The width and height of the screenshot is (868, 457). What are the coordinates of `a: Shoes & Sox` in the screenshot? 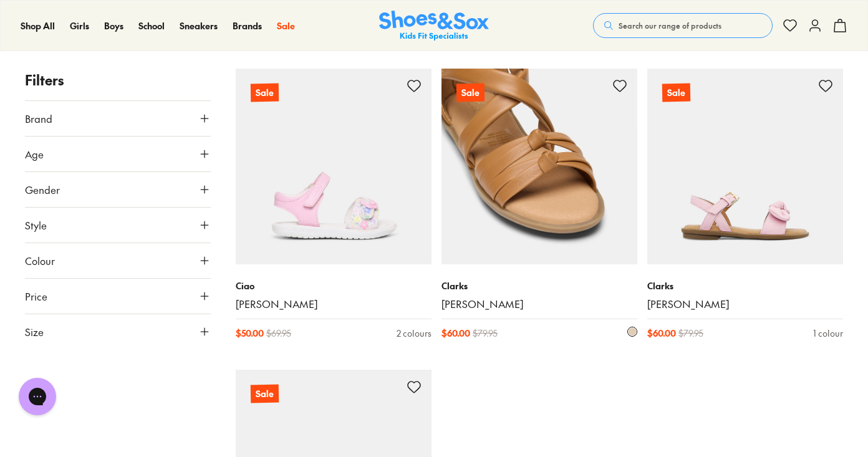 It's located at (434, 26).